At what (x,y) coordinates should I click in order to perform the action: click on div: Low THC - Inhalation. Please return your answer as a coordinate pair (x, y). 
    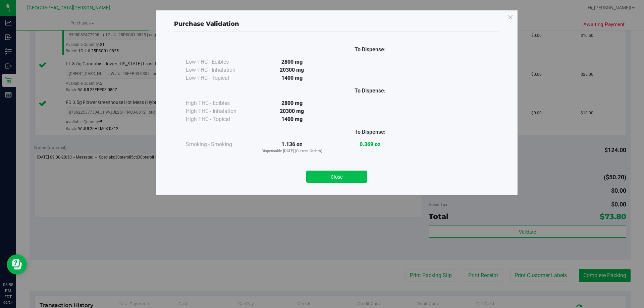
    Looking at the image, I should click on (220, 70).